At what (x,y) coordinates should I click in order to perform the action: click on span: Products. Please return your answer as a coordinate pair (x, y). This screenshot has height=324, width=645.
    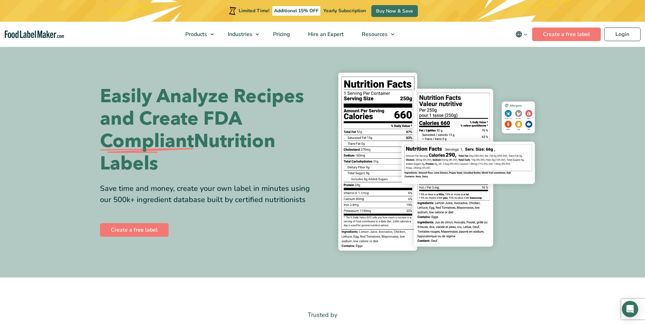
    Looking at the image, I should click on (196, 34).